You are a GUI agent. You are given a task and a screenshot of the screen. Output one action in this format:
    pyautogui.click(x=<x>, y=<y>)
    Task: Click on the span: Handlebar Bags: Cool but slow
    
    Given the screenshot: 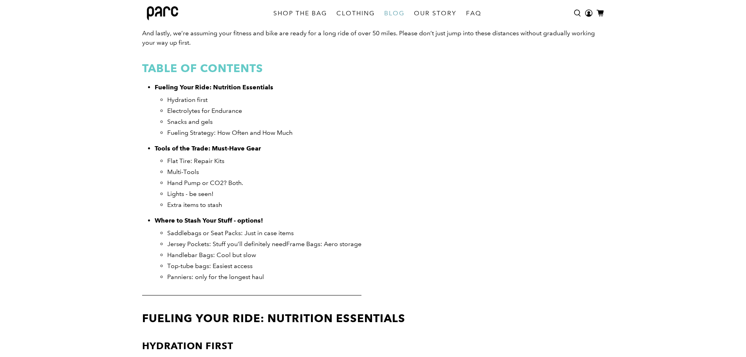 What is the action you would take?
    pyautogui.click(x=212, y=255)
    